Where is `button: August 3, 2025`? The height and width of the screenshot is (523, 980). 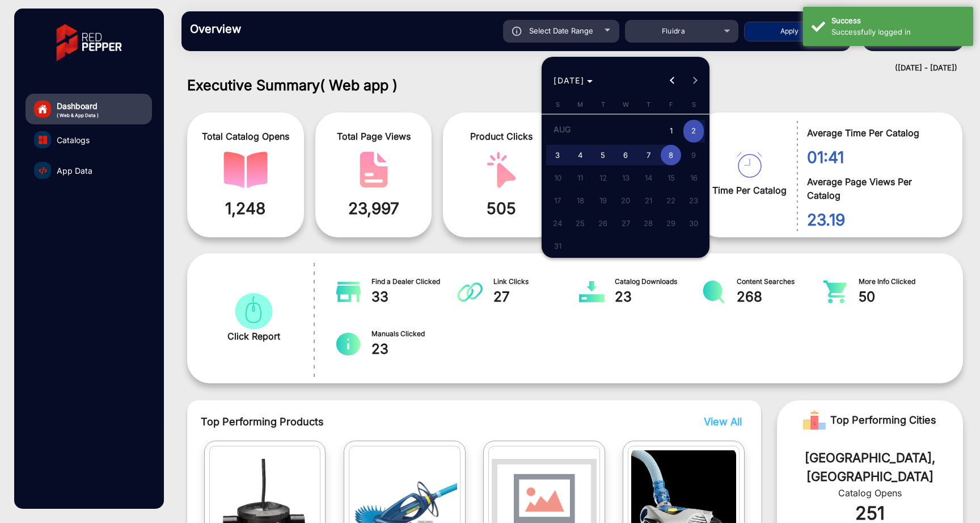
button: August 3, 2025 is located at coordinates (558, 155).